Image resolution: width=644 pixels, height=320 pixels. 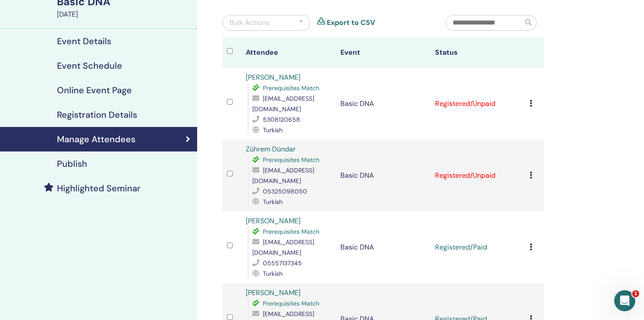 What do you see at coordinates (351, 23) in the screenshot?
I see `a: Export to CSV` at bounding box center [351, 23].